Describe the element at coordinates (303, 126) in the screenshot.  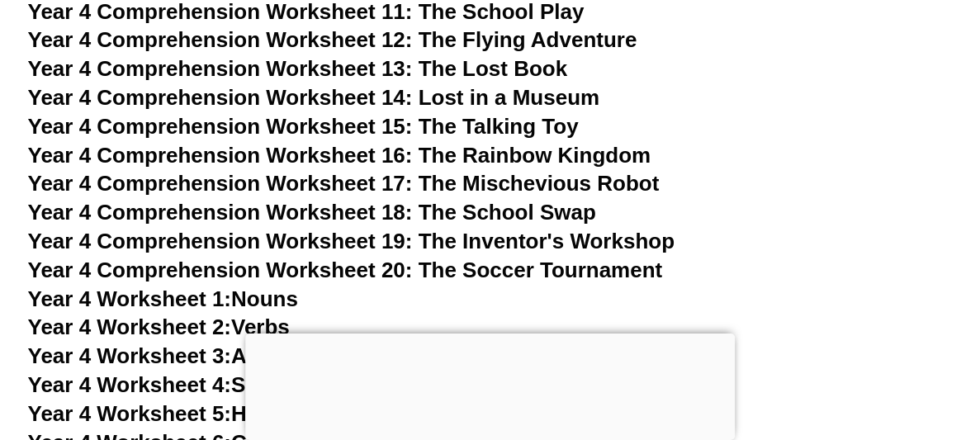
I see `span: Year 4 Comprehension Worksheet 15: The Talking Toy` at that location.